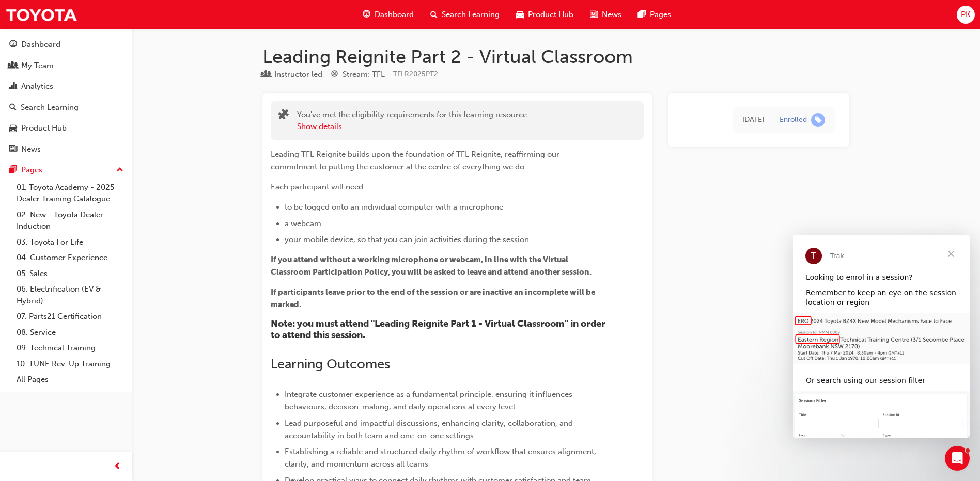  What do you see at coordinates (298, 74) in the screenshot?
I see `div: Instructor led` at bounding box center [298, 74].